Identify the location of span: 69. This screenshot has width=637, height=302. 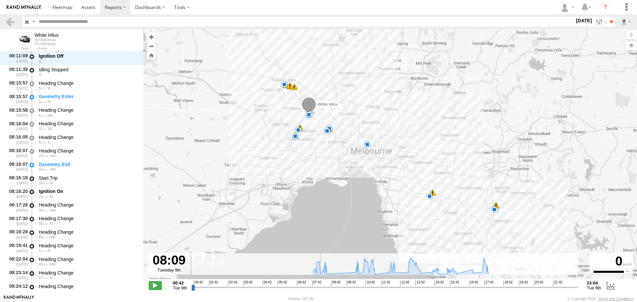
(44, 292).